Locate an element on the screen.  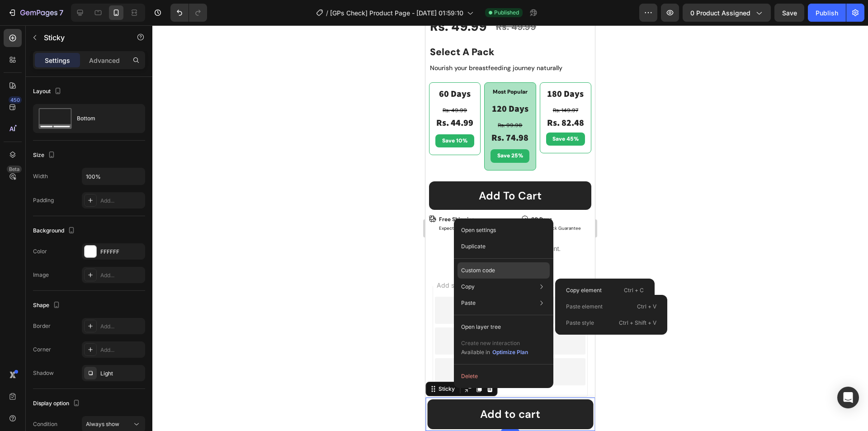
p: Ctrl + C is located at coordinates (634, 291).